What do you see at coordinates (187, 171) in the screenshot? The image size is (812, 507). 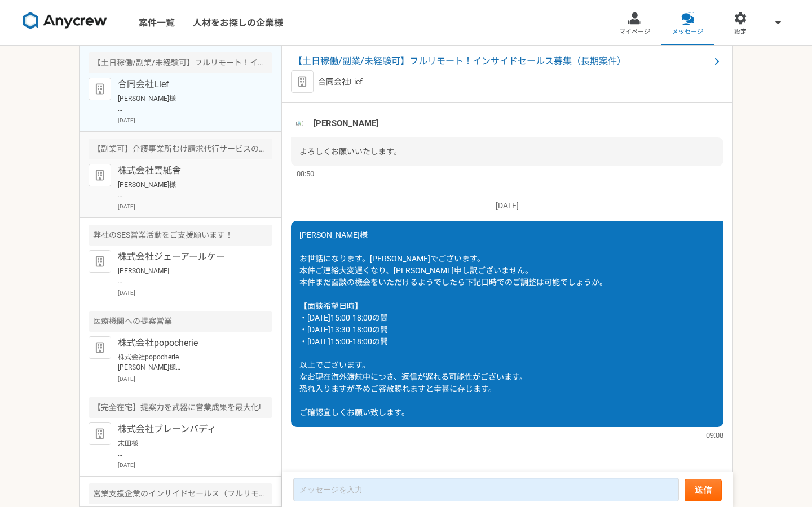 I see `p: 株式会社雲紙舎` at bounding box center [187, 171].